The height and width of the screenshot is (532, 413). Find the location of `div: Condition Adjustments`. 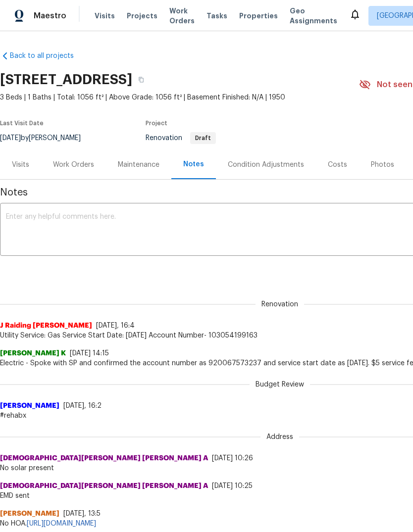

div: Condition Adjustments is located at coordinates (266, 165).